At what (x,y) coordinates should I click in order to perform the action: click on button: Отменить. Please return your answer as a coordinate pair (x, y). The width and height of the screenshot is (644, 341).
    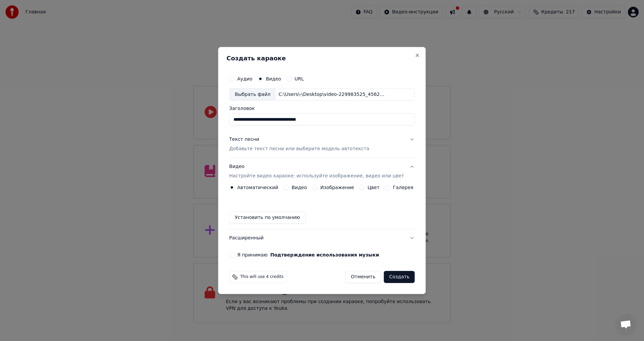
    Looking at the image, I should click on (363, 276).